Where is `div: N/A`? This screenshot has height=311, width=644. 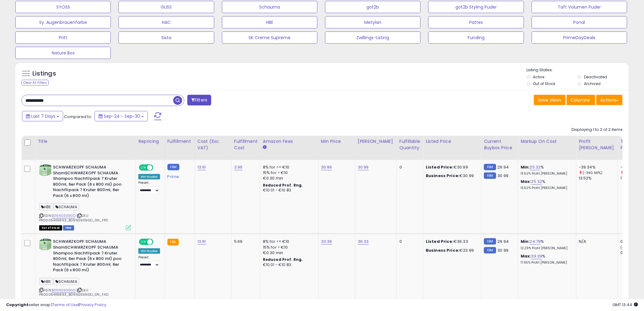 div: N/A is located at coordinates (596, 242).